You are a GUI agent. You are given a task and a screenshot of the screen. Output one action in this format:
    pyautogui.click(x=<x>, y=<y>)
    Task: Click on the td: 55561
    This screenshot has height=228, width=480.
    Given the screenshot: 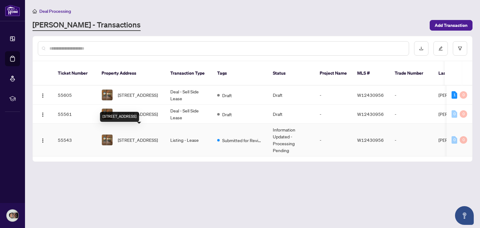 What is the action you would take?
    pyautogui.click(x=75, y=114)
    